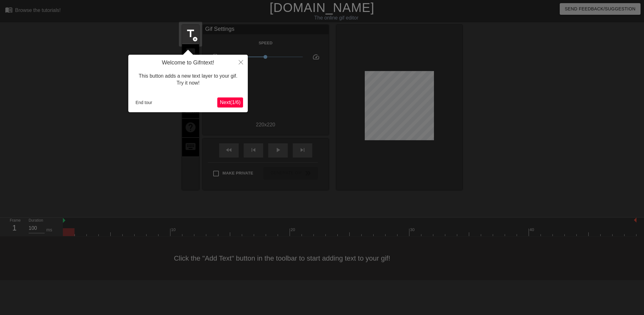 The width and height of the screenshot is (644, 315). What do you see at coordinates (188, 63) in the screenshot?
I see `h4: Welcome to Gifntext!` at bounding box center [188, 63].